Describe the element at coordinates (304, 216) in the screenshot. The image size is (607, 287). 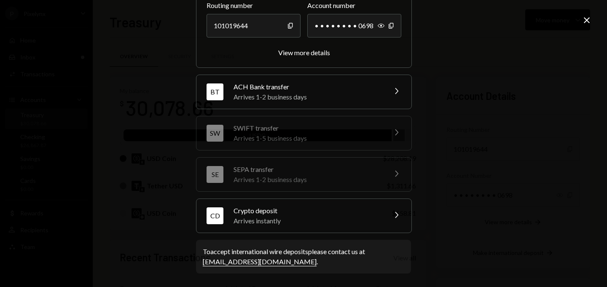
I see `button: CDCrypto depositArrives instantly` at that location.